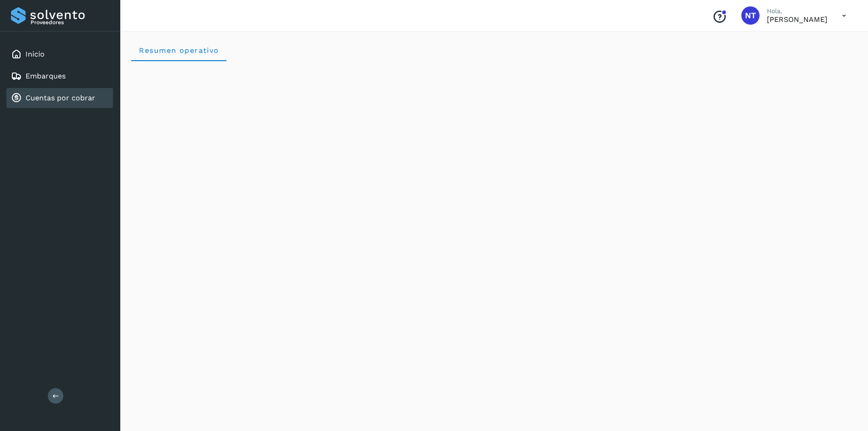 This screenshot has width=868, height=431. I want to click on a: Embarques, so click(46, 76).